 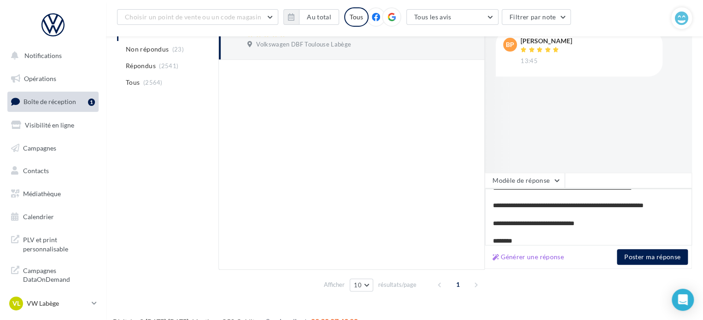 What do you see at coordinates (683, 300) in the screenshot?
I see `div: Open Intercom Messenger` at bounding box center [683, 300].